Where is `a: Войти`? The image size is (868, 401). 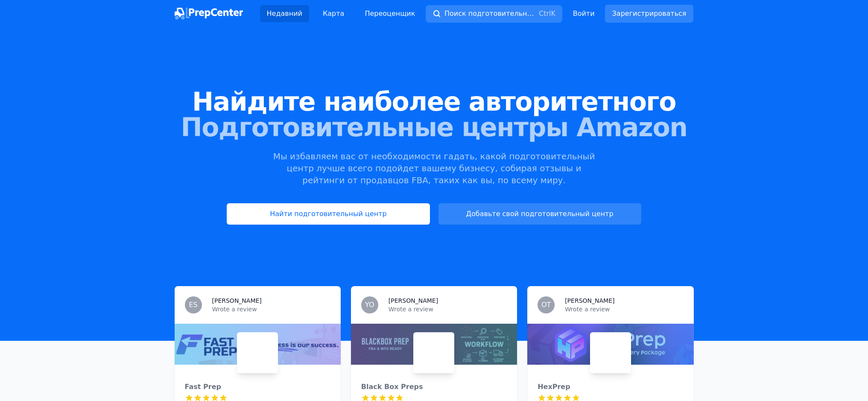 a: Войти is located at coordinates (584, 14).